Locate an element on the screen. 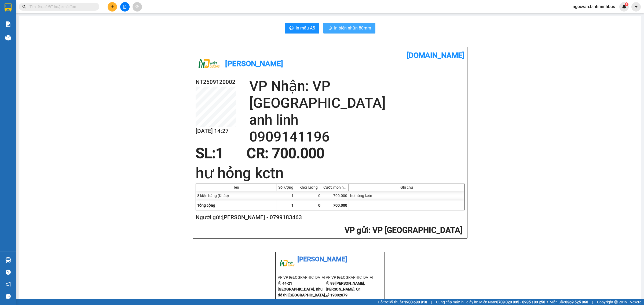 This screenshot has width=644, height=305. span: Miền Nam is located at coordinates (512, 302).